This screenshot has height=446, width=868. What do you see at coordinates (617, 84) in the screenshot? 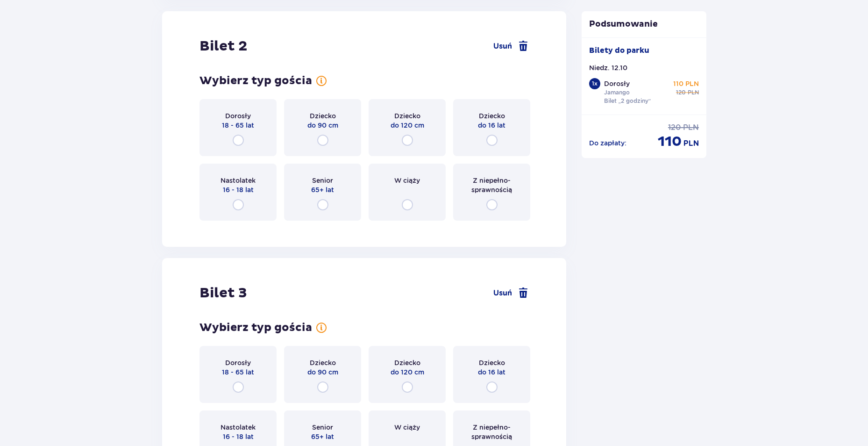
I see `p: Dorosły` at bounding box center [617, 84].